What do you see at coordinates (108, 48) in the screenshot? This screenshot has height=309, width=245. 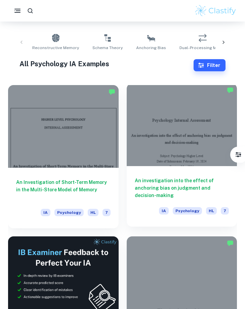 I see `span: Schema Theory` at bounding box center [108, 48].